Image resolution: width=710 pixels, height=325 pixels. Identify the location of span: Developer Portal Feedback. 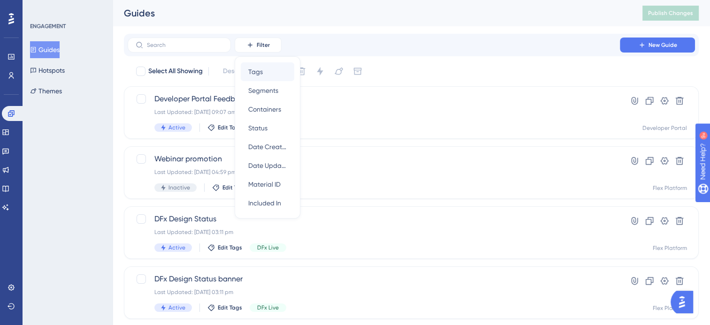
(374, 99).